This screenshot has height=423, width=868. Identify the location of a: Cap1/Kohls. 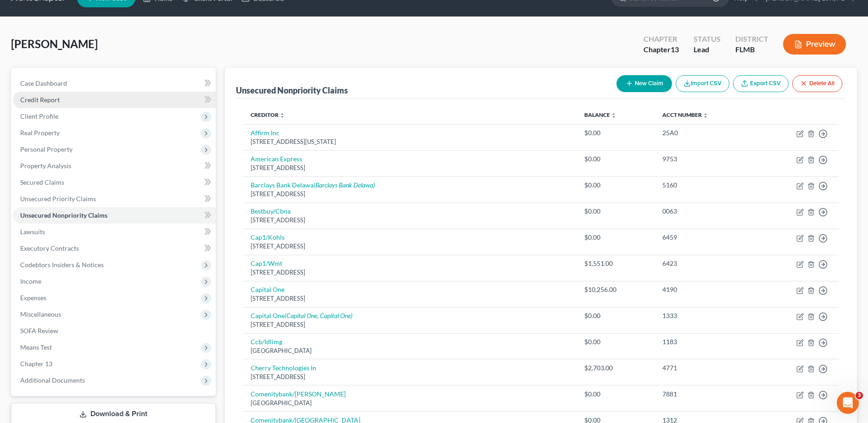
(267, 237).